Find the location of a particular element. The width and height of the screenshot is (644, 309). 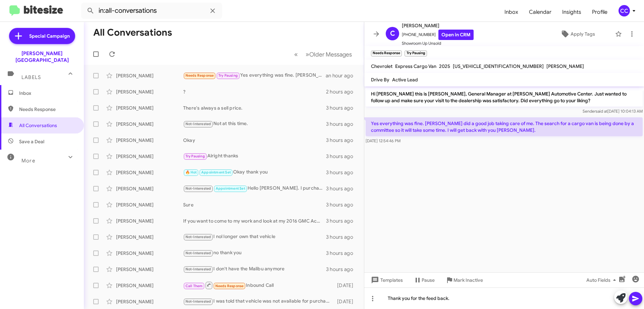

div: 2 hours ago is located at coordinates (342, 92).